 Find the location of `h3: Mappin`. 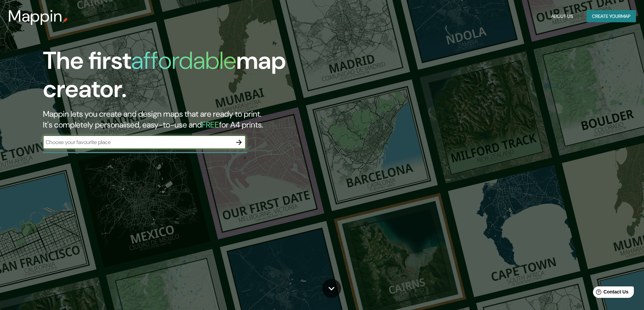

h3: Mappin is located at coordinates (35, 16).